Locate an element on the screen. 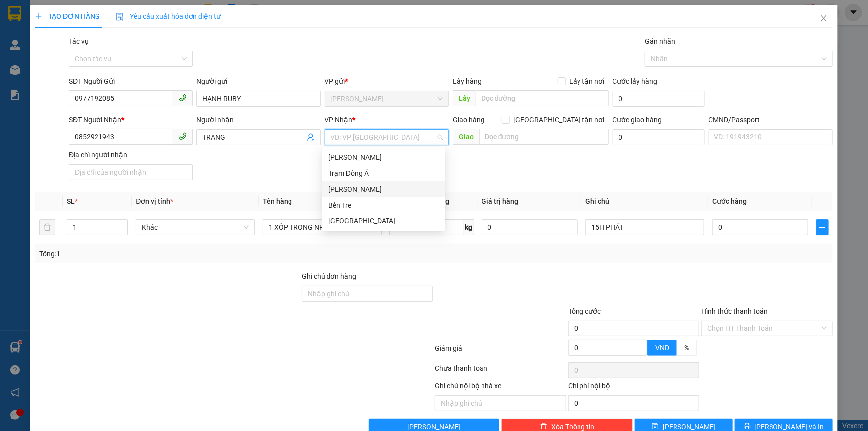  input: 0 is located at coordinates (530, 228).